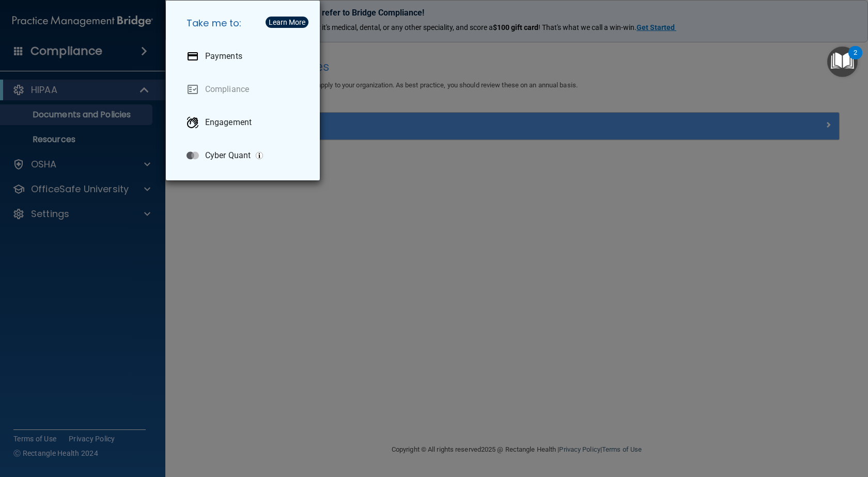  I want to click on a: Compliance, so click(245, 89).